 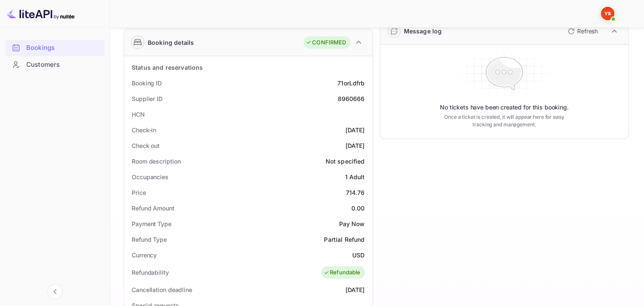 I want to click on div: CONFIRMED, so click(x=325, y=43).